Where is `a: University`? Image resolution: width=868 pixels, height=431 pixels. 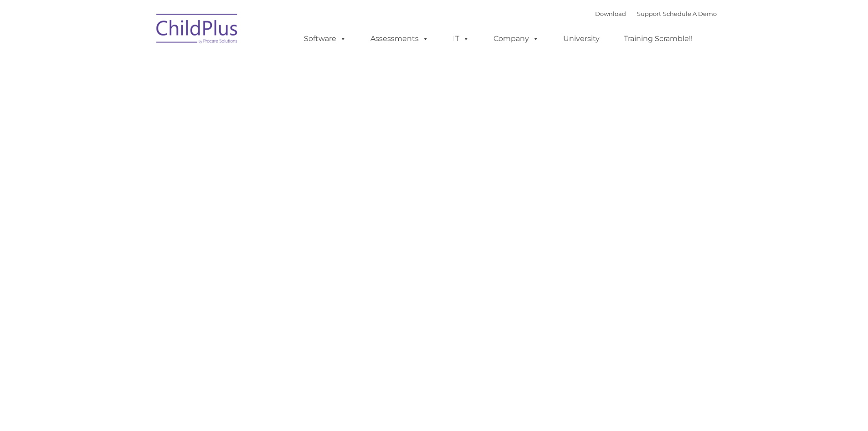 a: University is located at coordinates (581, 39).